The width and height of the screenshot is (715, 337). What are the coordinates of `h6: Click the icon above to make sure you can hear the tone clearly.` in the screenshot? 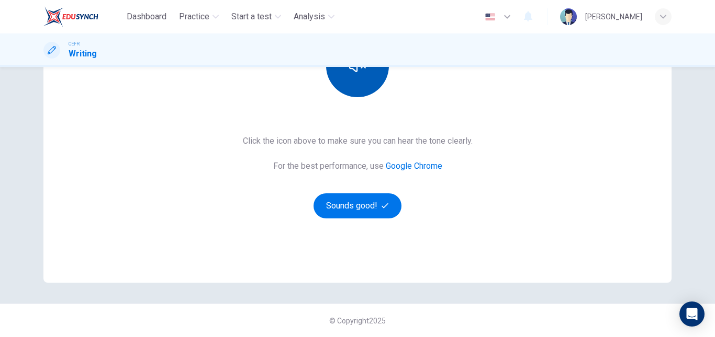 It's located at (357, 141).